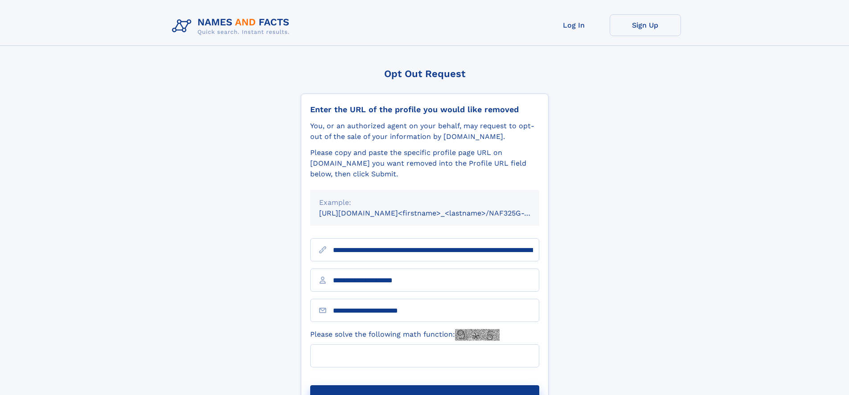 This screenshot has height=395, width=849. What do you see at coordinates (405, 335) in the screenshot?
I see `label: Please solve the following math function:` at bounding box center [405, 335].